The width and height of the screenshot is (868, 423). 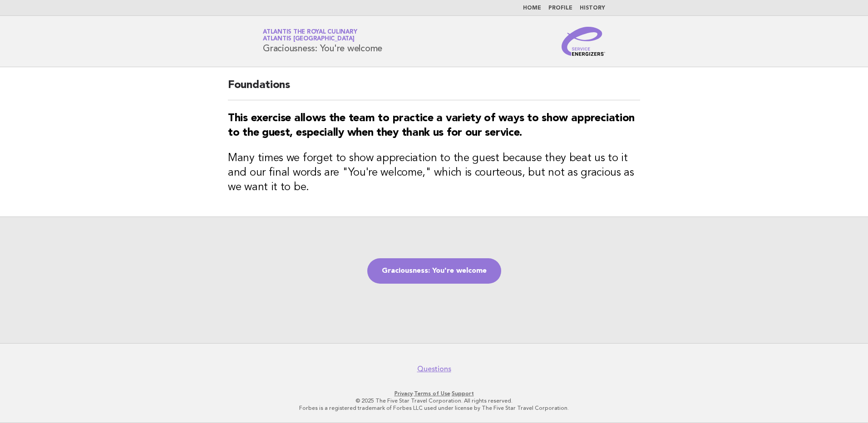 What do you see at coordinates (592, 8) in the screenshot?
I see `a: History` at bounding box center [592, 8].